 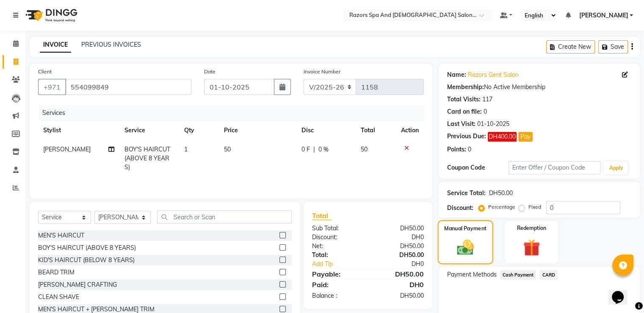 I want to click on img: _cash.svg, so click(x=465, y=248).